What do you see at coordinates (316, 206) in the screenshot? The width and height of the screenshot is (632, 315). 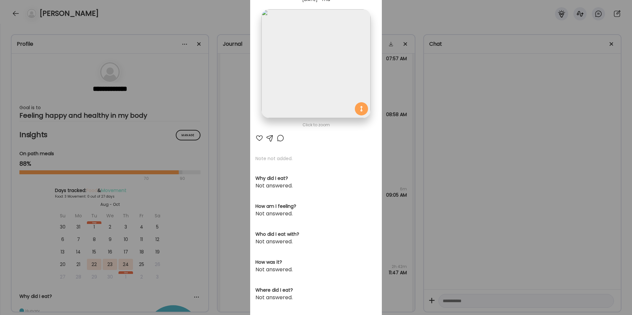 I see `h3: How am I feeling?` at bounding box center [316, 206].